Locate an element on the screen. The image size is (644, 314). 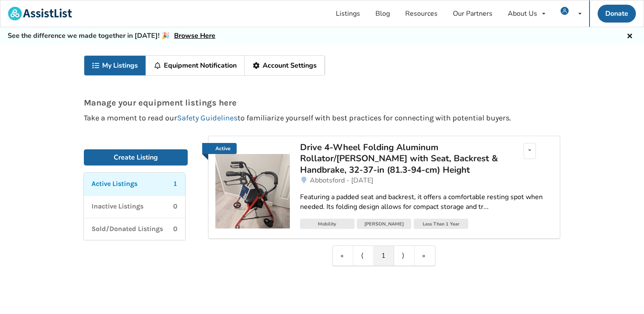
a: My Listings is located at coordinates (115, 65).